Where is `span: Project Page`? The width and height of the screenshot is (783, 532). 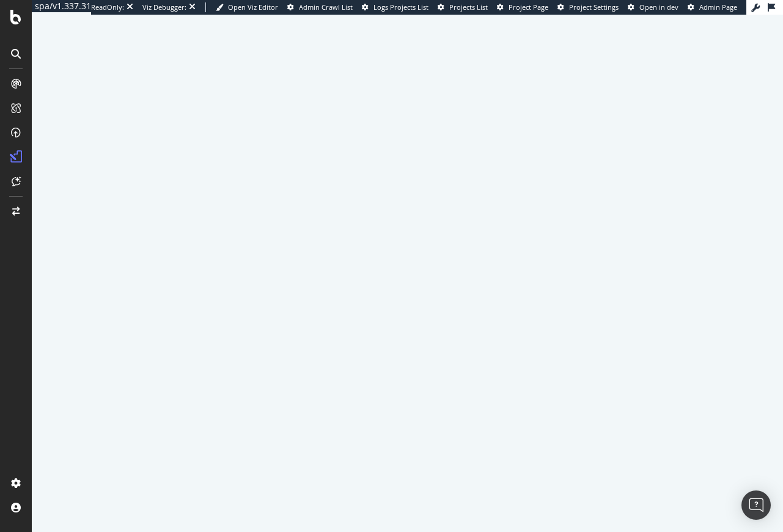
span: Project Page is located at coordinates (528, 7).